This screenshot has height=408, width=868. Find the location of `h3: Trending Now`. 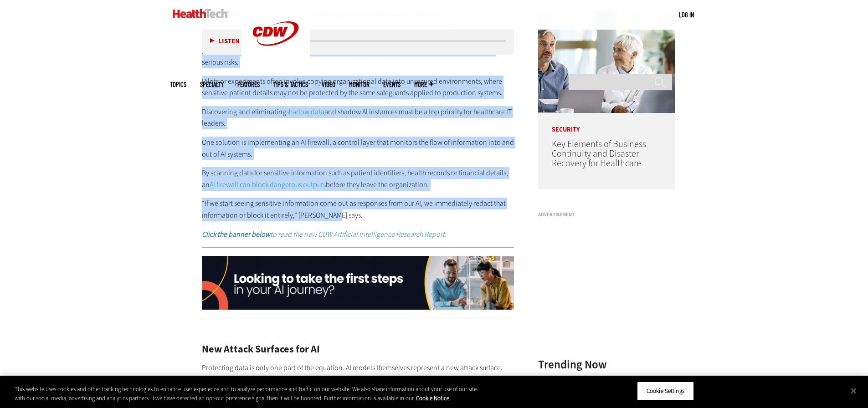

h3: Trending Now is located at coordinates (606, 365).